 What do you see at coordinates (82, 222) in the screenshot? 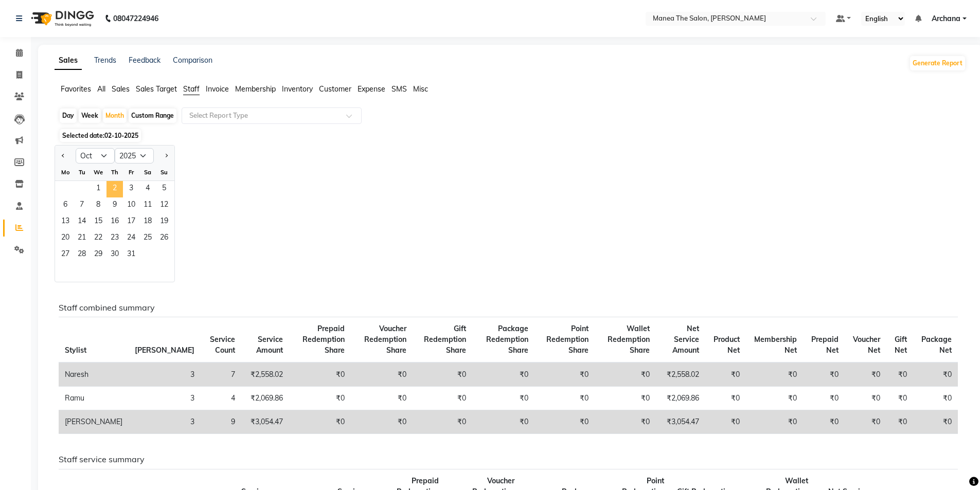
I see `div: Tuesday, October 14, 2025` at bounding box center [82, 222].